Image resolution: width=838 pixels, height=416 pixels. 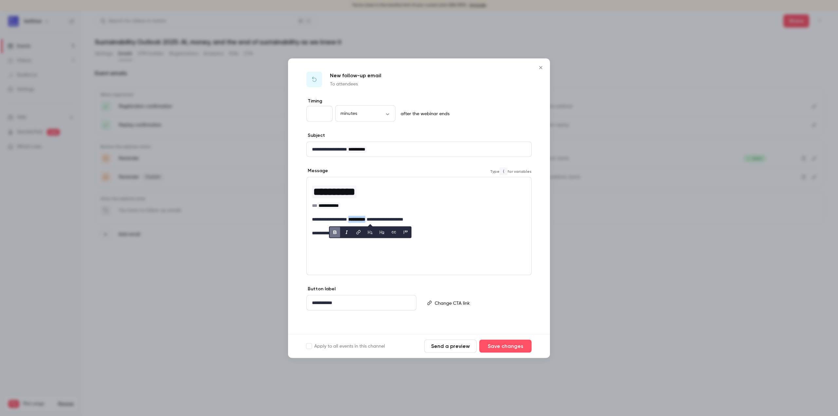 What do you see at coordinates (346, 346) in the screenshot?
I see `label: Apply to all events in this channel` at bounding box center [346, 346].